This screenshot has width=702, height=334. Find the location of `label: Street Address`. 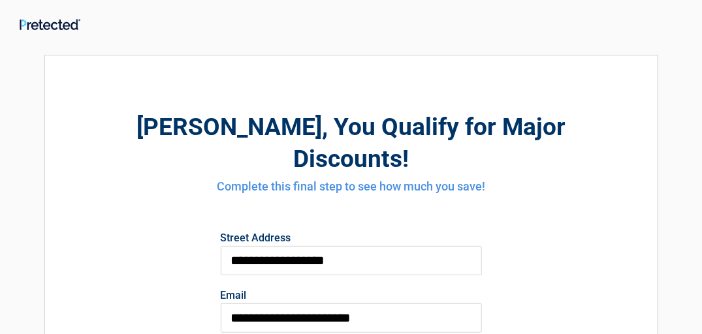

label: Street Address is located at coordinates (351, 238).